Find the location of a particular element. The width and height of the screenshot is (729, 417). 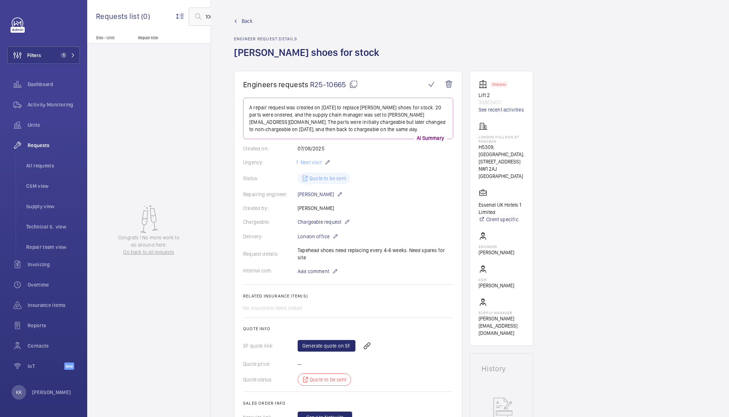

span: Reports is located at coordinates (54, 326).